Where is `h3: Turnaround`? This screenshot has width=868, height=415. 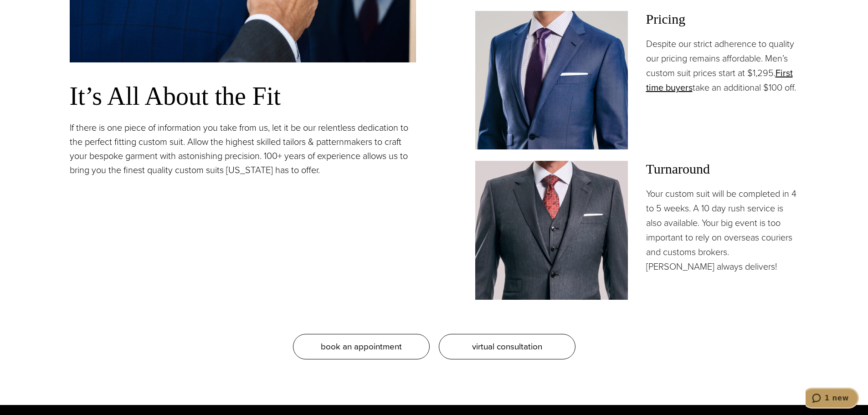
h3: Turnaround is located at coordinates (722, 169).